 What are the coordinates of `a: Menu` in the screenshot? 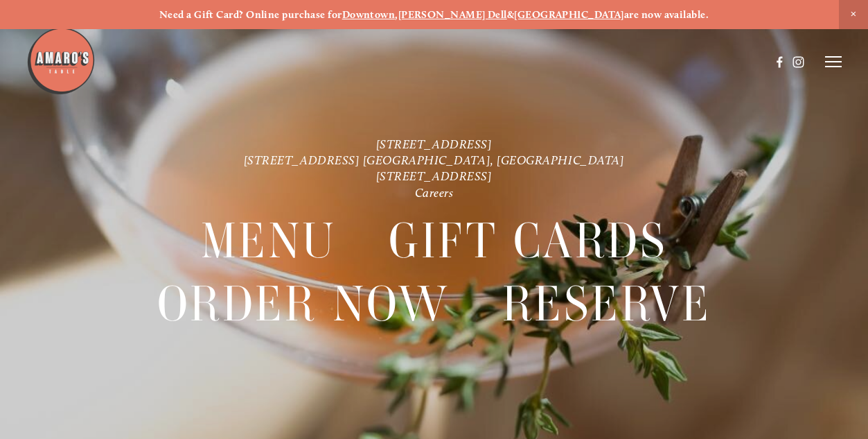 It's located at (269, 240).